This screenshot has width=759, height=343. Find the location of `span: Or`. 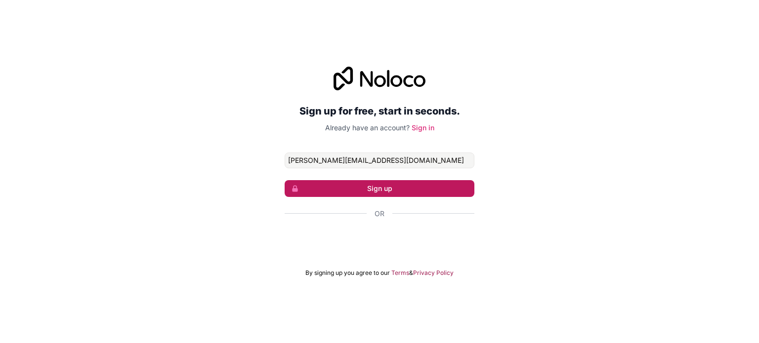

span: Or is located at coordinates (379, 214).